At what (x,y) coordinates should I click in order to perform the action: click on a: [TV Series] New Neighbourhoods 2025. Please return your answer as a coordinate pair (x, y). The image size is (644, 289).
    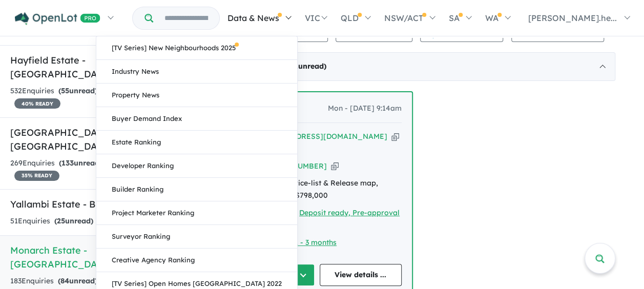
    Looking at the image, I should click on (197, 48).